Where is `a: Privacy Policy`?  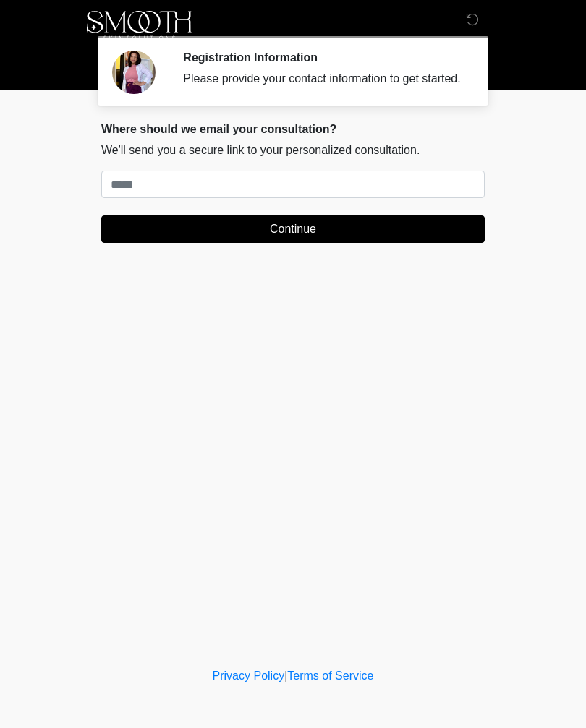
a: Privacy Policy is located at coordinates (249, 675).